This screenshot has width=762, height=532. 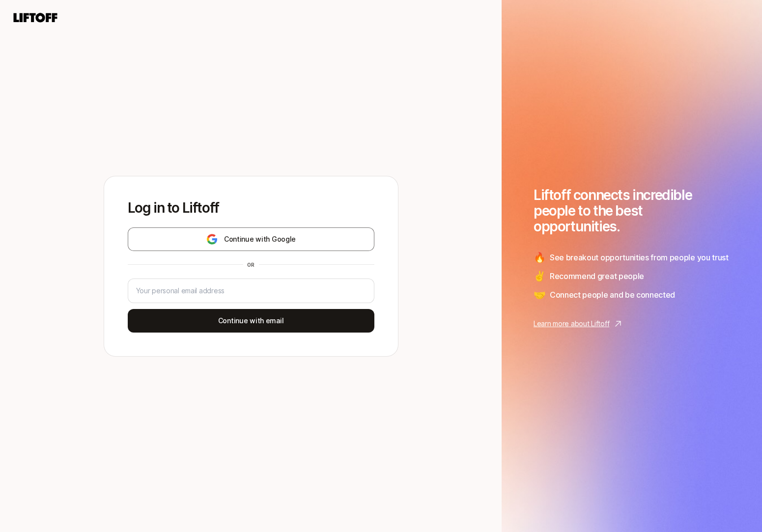 What do you see at coordinates (251, 239) in the screenshot?
I see `button: Continue with Google` at bounding box center [251, 239].